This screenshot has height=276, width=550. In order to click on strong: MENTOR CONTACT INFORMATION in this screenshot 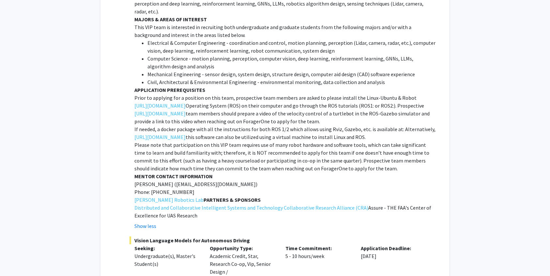, I will do `click(174, 176)`.